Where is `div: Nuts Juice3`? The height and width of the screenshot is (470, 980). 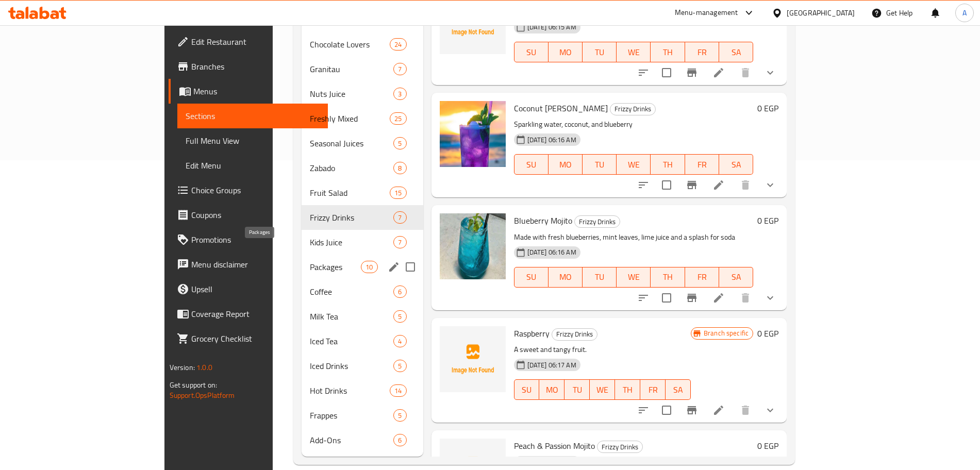
div: Nuts Juice3 is located at coordinates (362, 94).